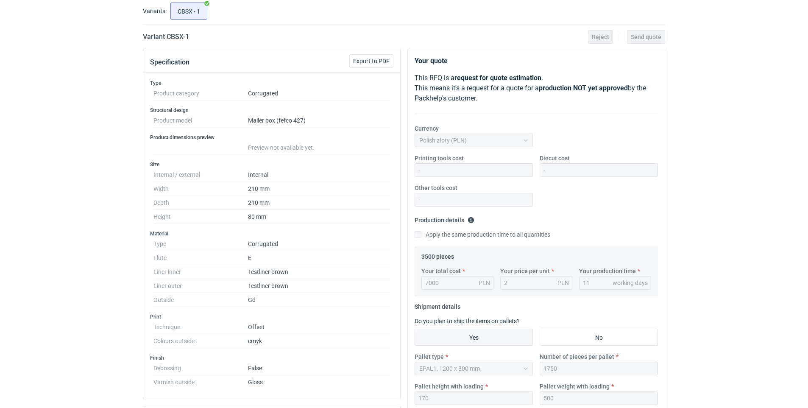  What do you see at coordinates (371, 61) in the screenshot?
I see `span: Export to PDF` at bounding box center [371, 61].